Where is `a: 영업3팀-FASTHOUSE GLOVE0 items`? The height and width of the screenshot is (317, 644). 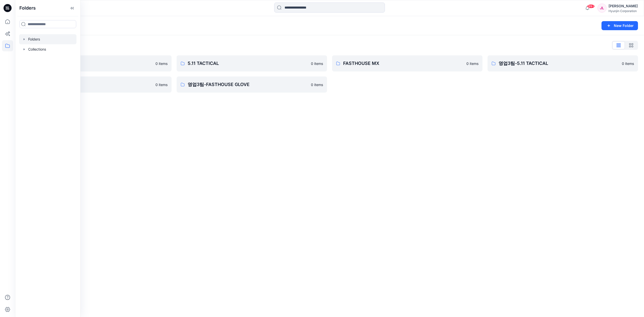 a: 영업3팀-FASTHOUSE GLOVE0 items is located at coordinates (252, 84).